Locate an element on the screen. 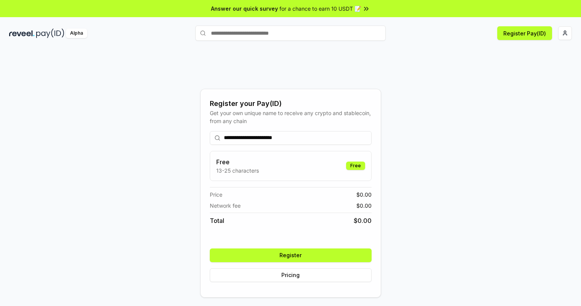 The height and width of the screenshot is (306, 581). img: reveel_dark is located at coordinates (22, 33).